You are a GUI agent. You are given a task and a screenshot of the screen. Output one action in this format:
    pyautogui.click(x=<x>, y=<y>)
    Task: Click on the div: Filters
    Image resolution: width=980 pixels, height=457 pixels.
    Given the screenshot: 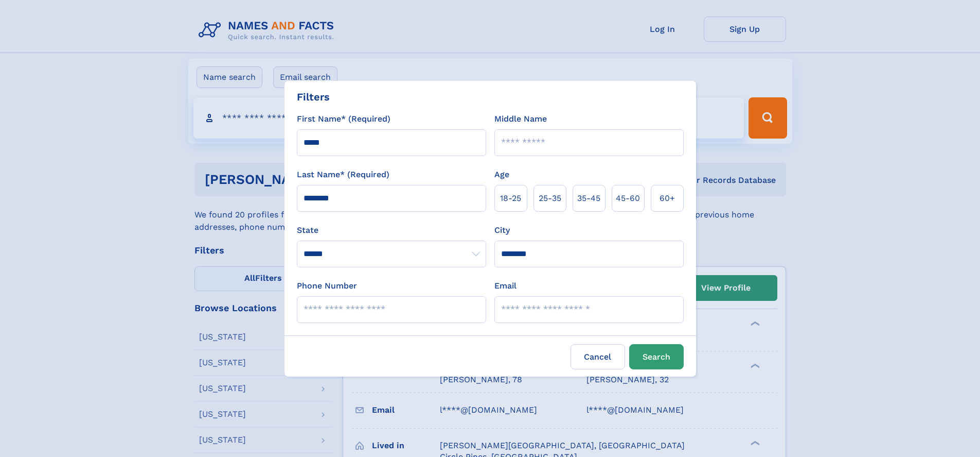 What is the action you would take?
    pyautogui.click(x=314, y=97)
    